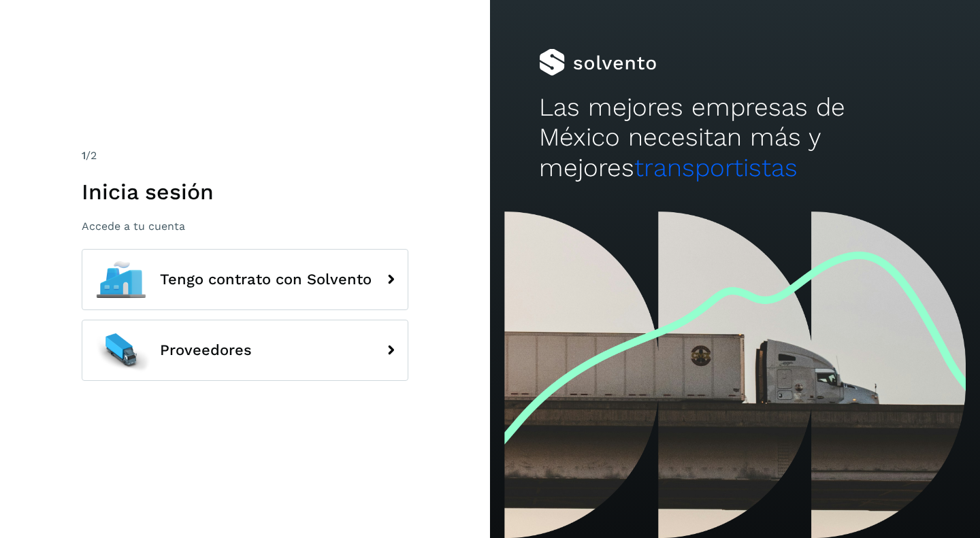  Describe the element at coordinates (205, 350) in the screenshot. I see `span: Proveedores` at that location.